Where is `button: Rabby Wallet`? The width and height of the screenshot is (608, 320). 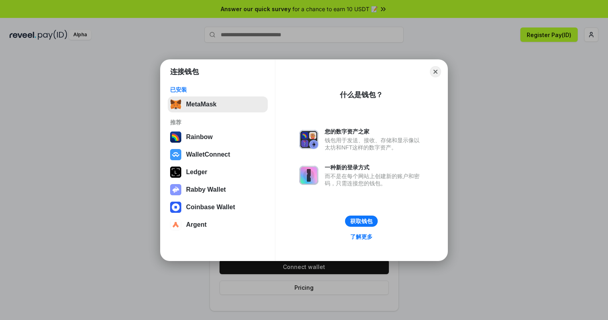 button: Rabby Wallet is located at coordinates (217, 190).